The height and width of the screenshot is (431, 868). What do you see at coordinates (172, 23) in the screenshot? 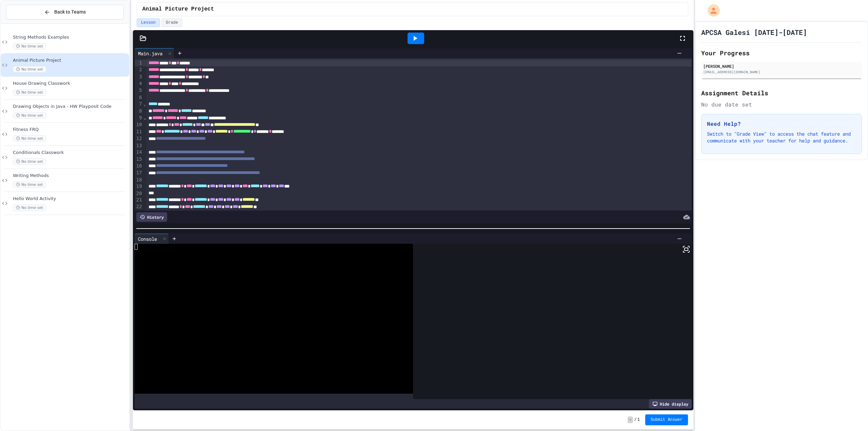
I see `button: Grade` at bounding box center [172, 23].